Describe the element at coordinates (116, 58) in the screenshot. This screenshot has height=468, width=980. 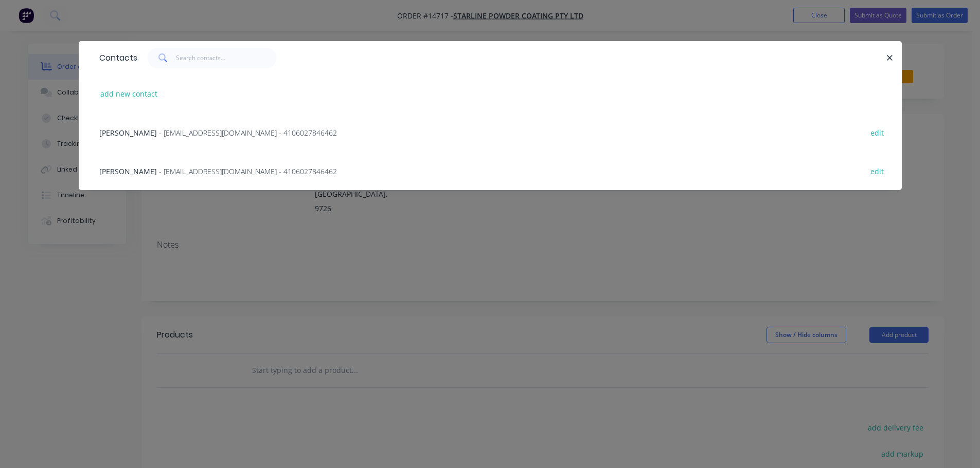
I see `div: Contacts` at that location.